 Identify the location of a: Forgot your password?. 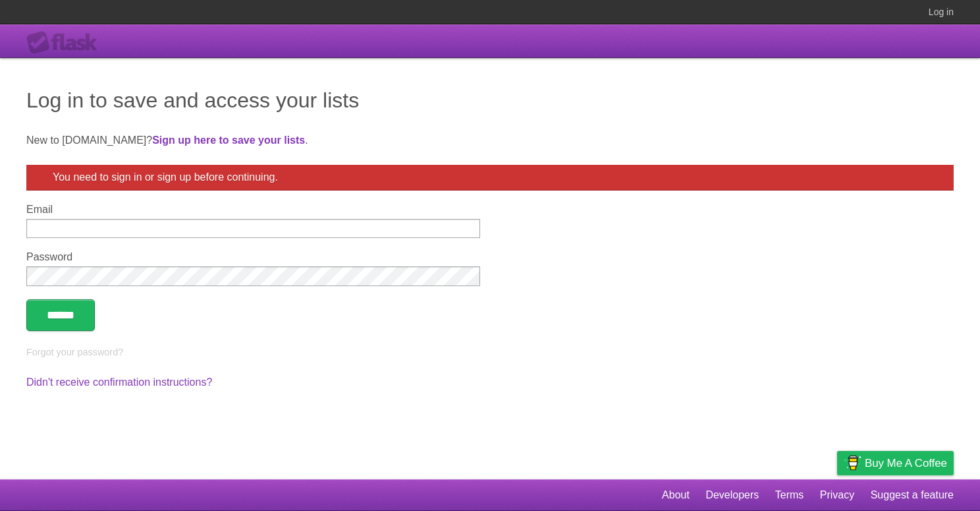
(74, 352).